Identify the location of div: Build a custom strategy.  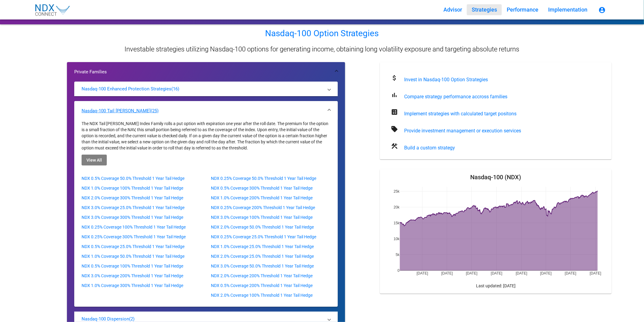
(503, 148).